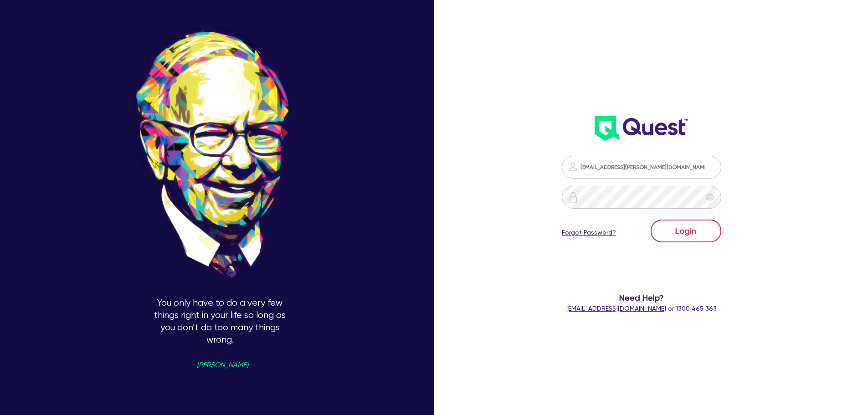 The height and width of the screenshot is (415, 868). Describe the element at coordinates (686, 231) in the screenshot. I see `button: Login` at that location.